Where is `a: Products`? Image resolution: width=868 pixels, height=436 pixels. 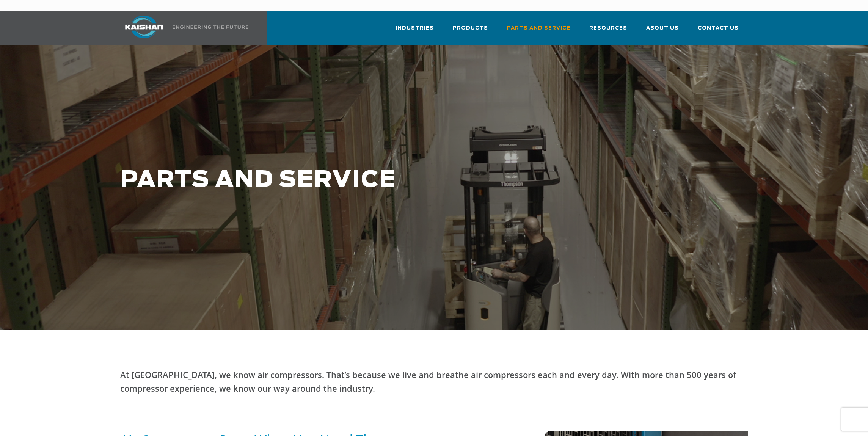 a: Products is located at coordinates (470, 31).